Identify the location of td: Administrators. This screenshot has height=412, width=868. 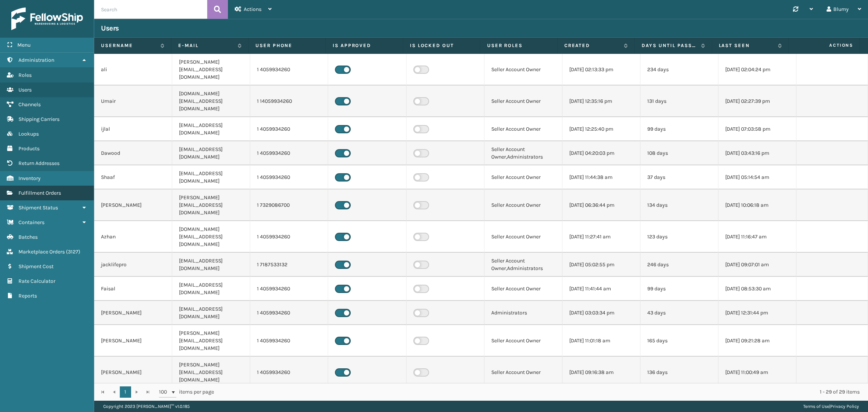
(523, 313).